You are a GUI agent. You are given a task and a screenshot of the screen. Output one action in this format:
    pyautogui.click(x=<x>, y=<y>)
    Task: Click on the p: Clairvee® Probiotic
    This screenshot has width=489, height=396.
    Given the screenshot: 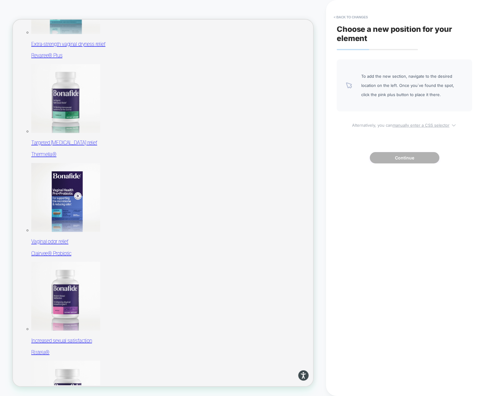 What is the action you would take?
    pyautogui.click(x=212, y=312)
    